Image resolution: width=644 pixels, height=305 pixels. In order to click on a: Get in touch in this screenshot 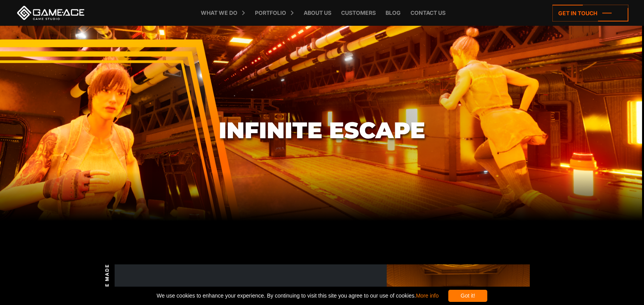, I will do `click(590, 13)`.